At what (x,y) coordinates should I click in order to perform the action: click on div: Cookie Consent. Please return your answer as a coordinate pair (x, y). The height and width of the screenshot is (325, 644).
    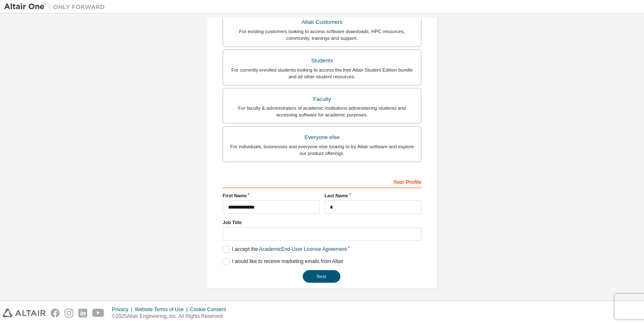
    Looking at the image, I should click on (210, 310).